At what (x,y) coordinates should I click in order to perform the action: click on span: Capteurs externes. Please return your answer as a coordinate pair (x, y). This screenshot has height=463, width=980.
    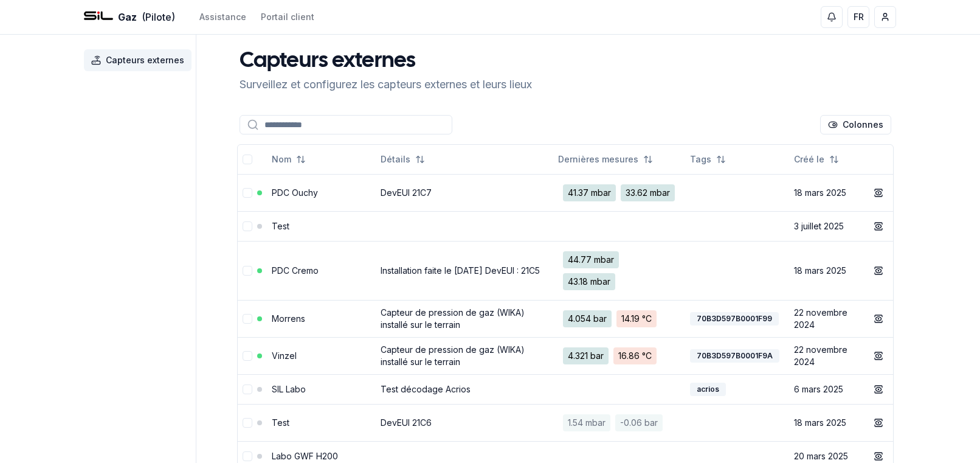
    Looking at the image, I should click on (145, 61).